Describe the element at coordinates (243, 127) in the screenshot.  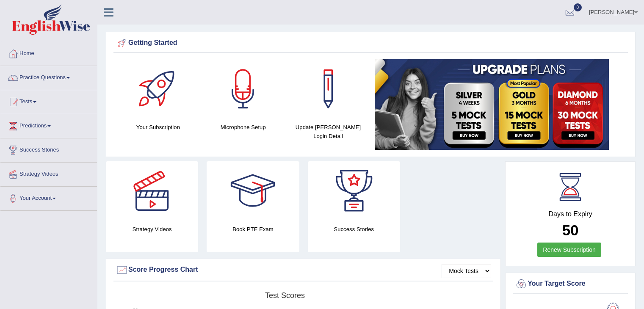
I see `h4: Microphone Setup` at that location.